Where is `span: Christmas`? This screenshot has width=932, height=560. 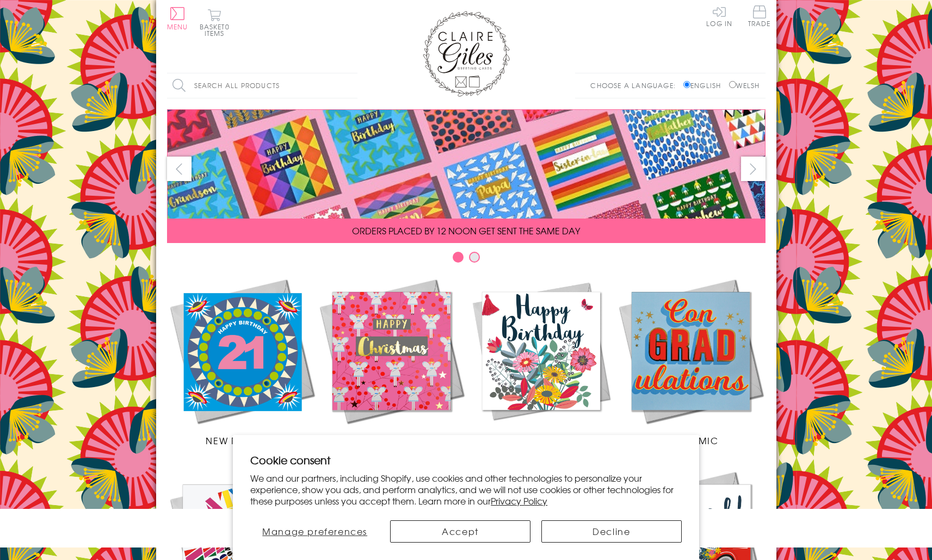 span: Christmas is located at coordinates (391, 440).